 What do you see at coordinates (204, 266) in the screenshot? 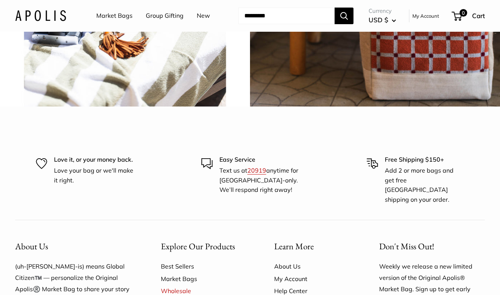
I see `a: Best Sellers` at bounding box center [204, 266].